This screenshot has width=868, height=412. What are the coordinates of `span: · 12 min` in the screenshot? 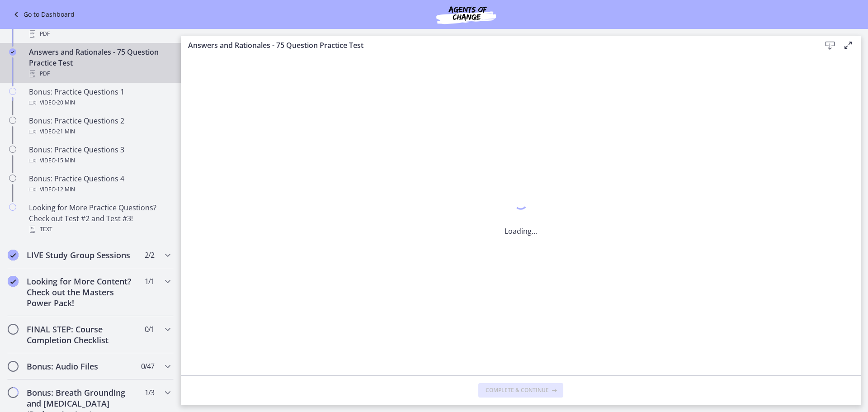 It's located at (65, 190).